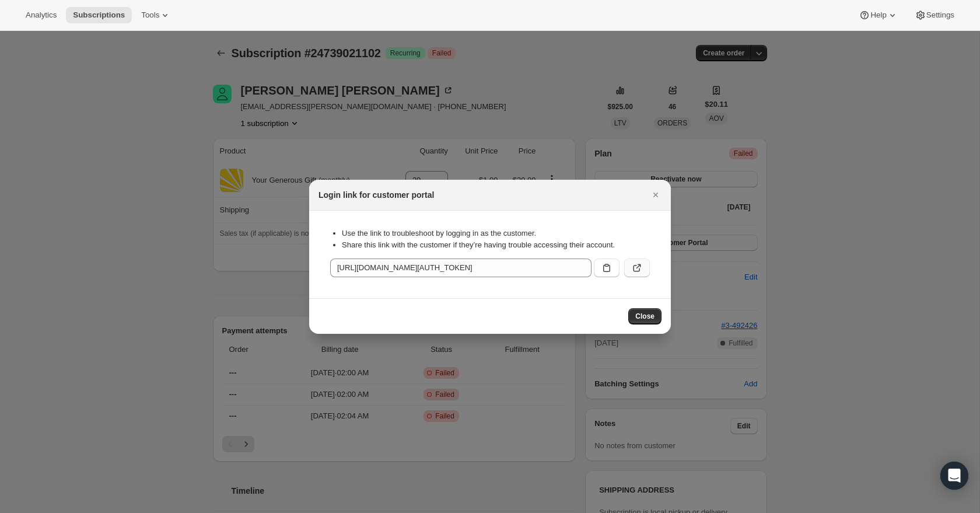 The height and width of the screenshot is (513, 980). I want to click on div: Open Intercom Messenger, so click(954, 475).